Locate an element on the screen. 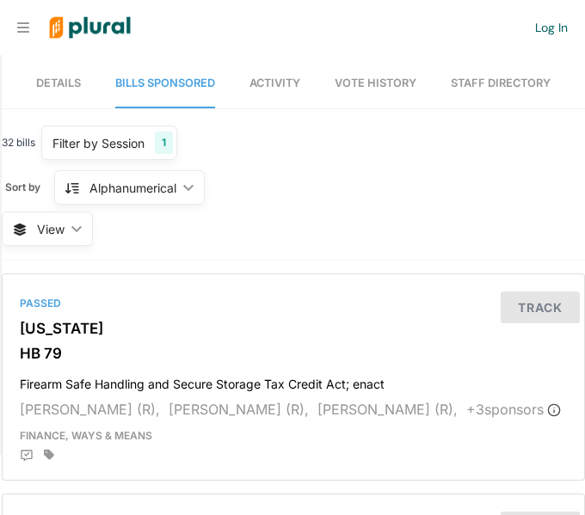  span: Activity is located at coordinates (274, 83).